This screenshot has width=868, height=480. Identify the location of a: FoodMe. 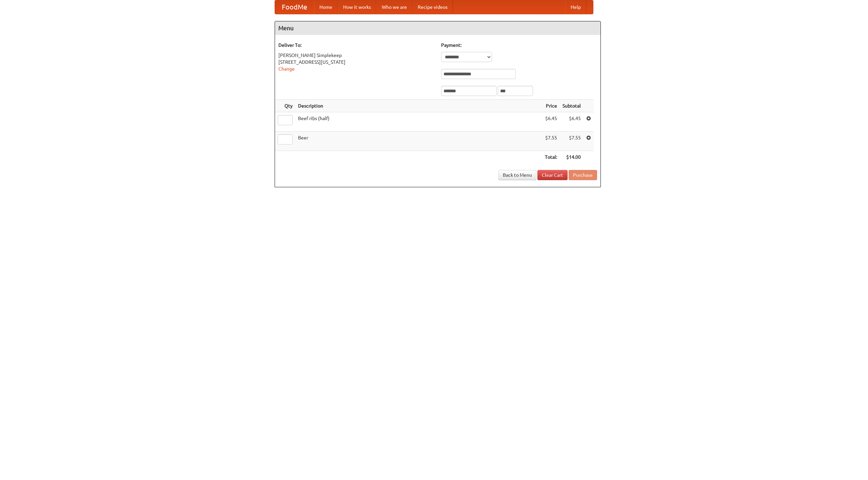
(294, 7).